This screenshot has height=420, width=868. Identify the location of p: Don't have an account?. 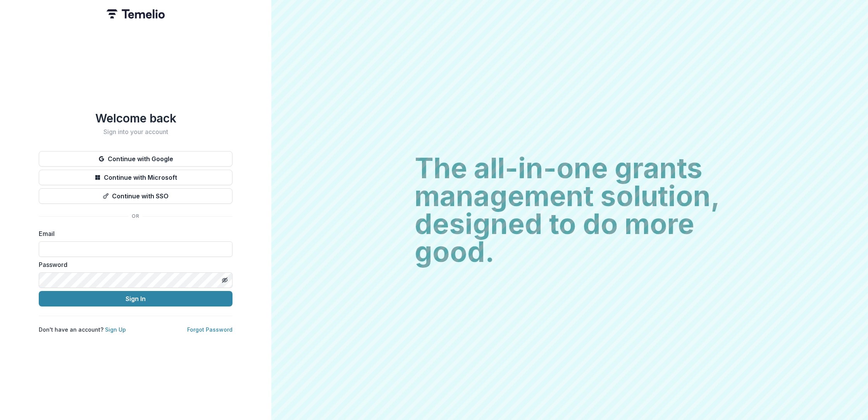
(82, 329).